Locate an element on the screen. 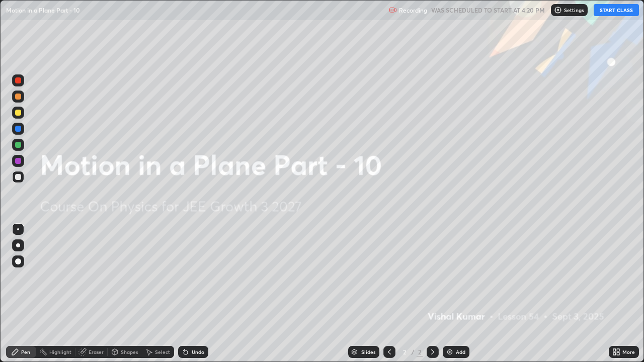 This screenshot has width=644, height=362. div: Slides is located at coordinates (368, 352).